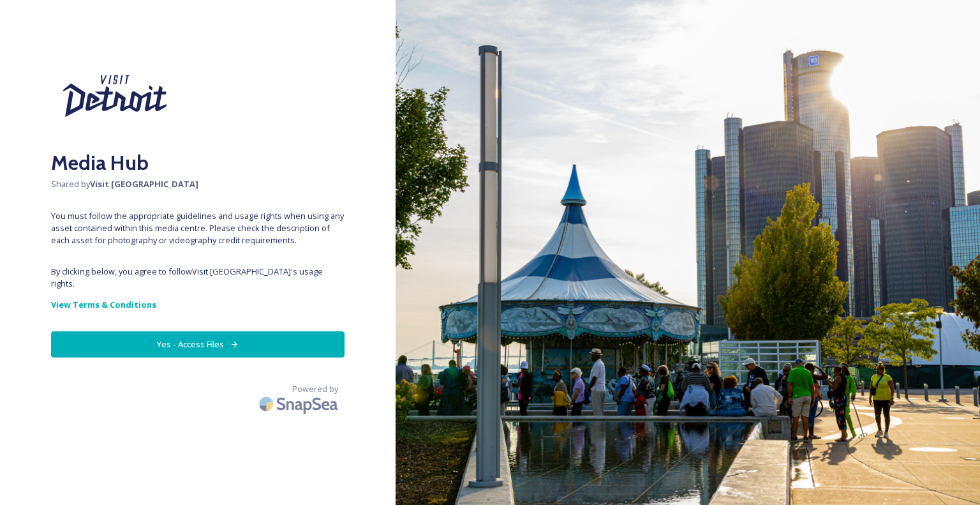 The image size is (980, 505). What do you see at coordinates (103, 304) in the screenshot?
I see `strong: View Terms & Conditions` at bounding box center [103, 304].